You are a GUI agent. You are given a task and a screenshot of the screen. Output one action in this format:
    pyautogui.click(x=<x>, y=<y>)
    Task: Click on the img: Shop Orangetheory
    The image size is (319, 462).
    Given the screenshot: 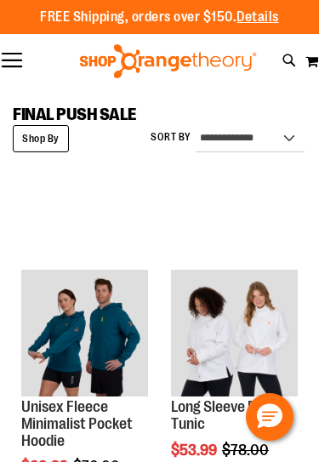 What is the action you would take?
    pyautogui.click(x=168, y=61)
    